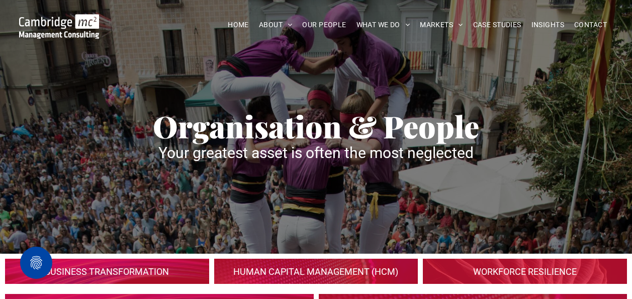  Describe the element at coordinates (238, 25) in the screenshot. I see `a: HOME` at that location.